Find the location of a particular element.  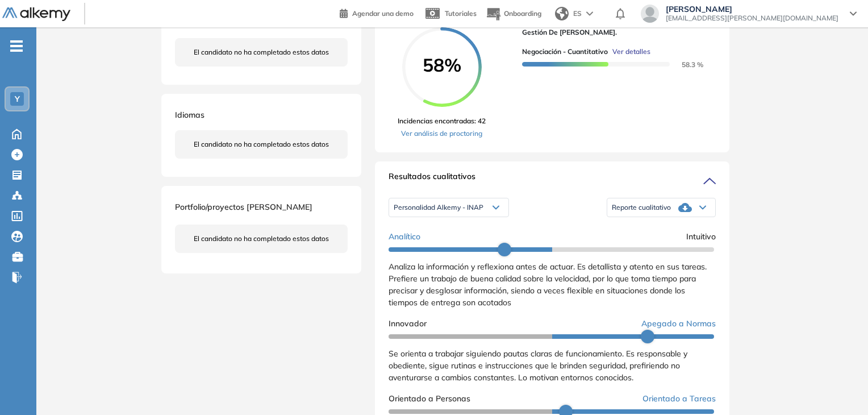

button: Onboarding is located at coordinates (514, 14).